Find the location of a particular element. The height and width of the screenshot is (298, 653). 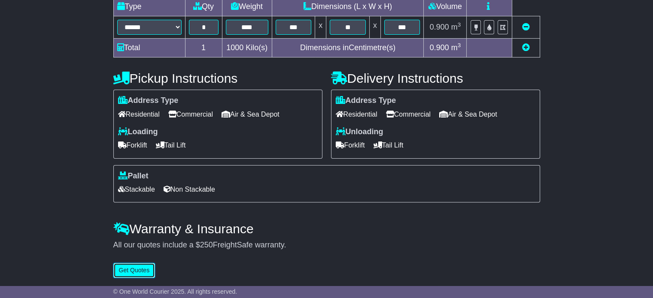

label: Loading is located at coordinates (138, 132).